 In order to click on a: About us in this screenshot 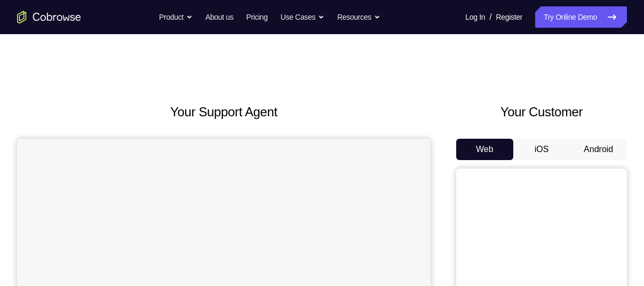, I will do `click(219, 17)`.